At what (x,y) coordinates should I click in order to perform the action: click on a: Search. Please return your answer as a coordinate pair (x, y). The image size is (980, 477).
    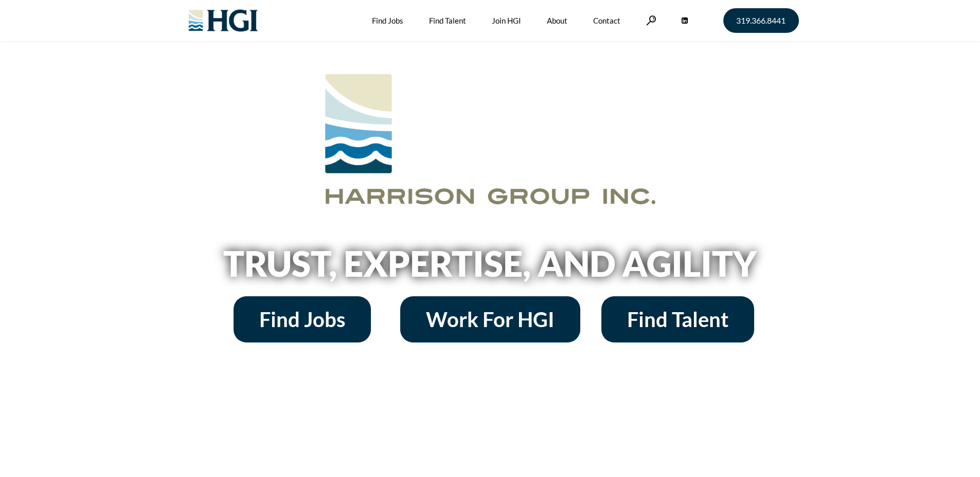
    Looking at the image, I should click on (651, 20).